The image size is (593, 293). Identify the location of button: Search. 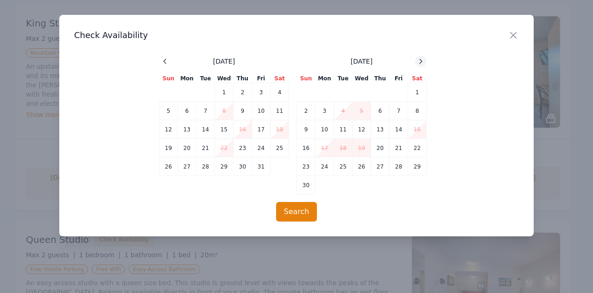
(297, 211).